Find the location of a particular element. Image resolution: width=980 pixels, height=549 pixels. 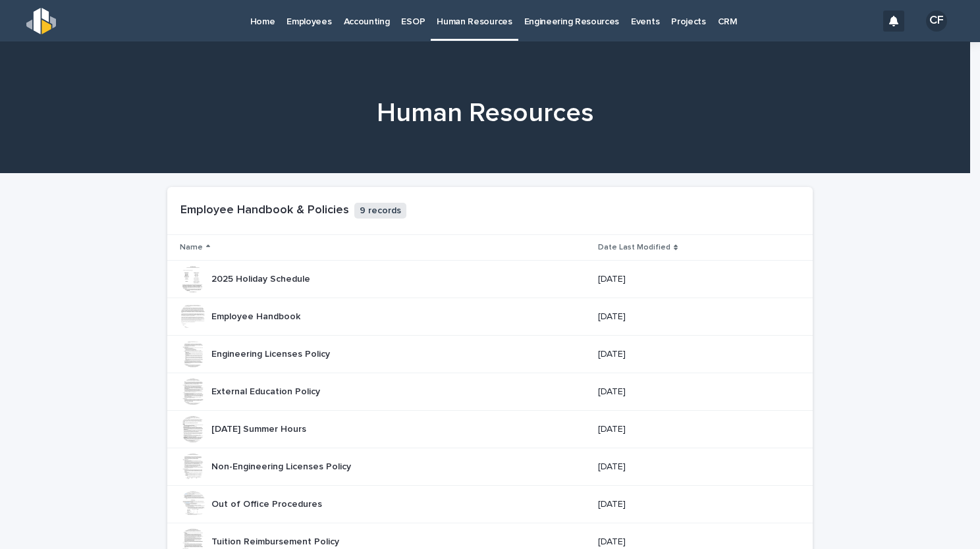

p: 2025 Holiday Schedule is located at coordinates (262, 278).